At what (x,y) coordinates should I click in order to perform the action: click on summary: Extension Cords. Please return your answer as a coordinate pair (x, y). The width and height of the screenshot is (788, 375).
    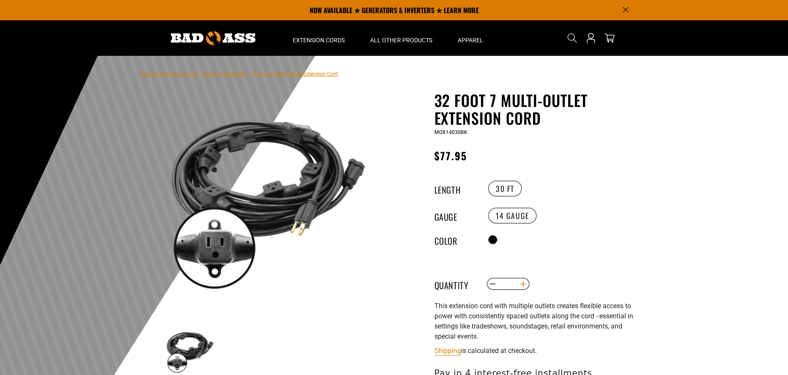
    Looking at the image, I should click on (319, 38).